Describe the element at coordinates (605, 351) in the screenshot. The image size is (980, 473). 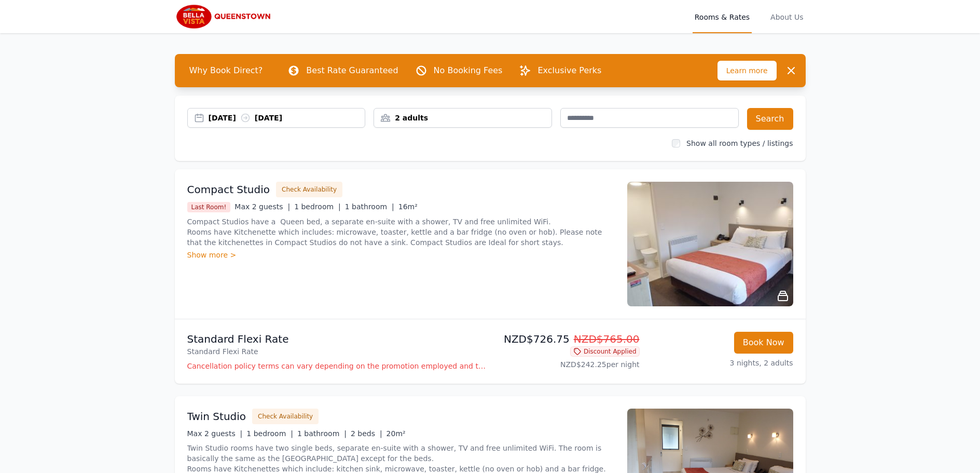
I see `span: Discount Applied` at that location.